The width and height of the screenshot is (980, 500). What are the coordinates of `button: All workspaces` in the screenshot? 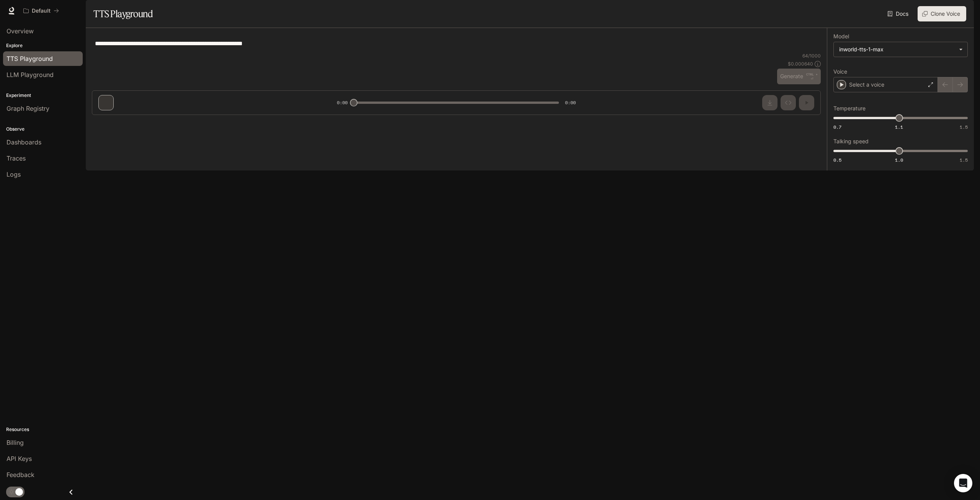 It's located at (41, 11).